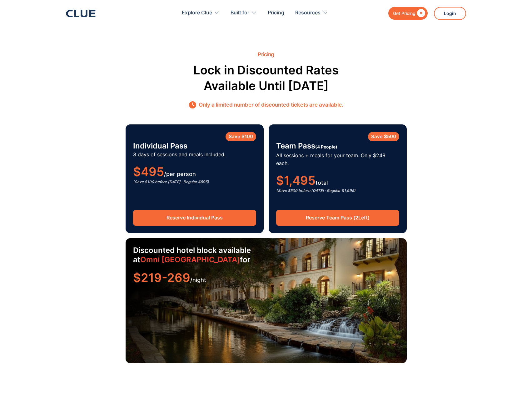  What do you see at coordinates (337, 159) in the screenshot?
I see `p: All sessions + meals for your team. Only $249 each.` at bounding box center [337, 159].